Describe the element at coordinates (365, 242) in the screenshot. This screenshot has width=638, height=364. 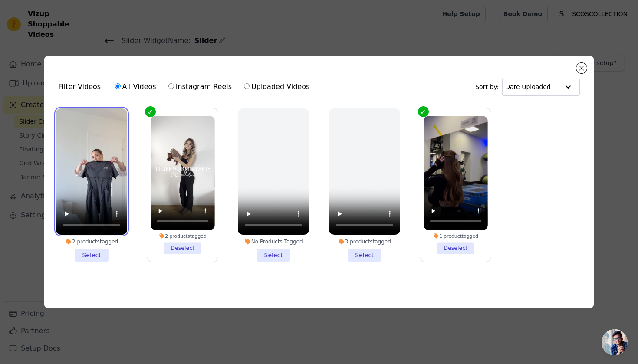
I see `div: 3 products tagged` at that location.